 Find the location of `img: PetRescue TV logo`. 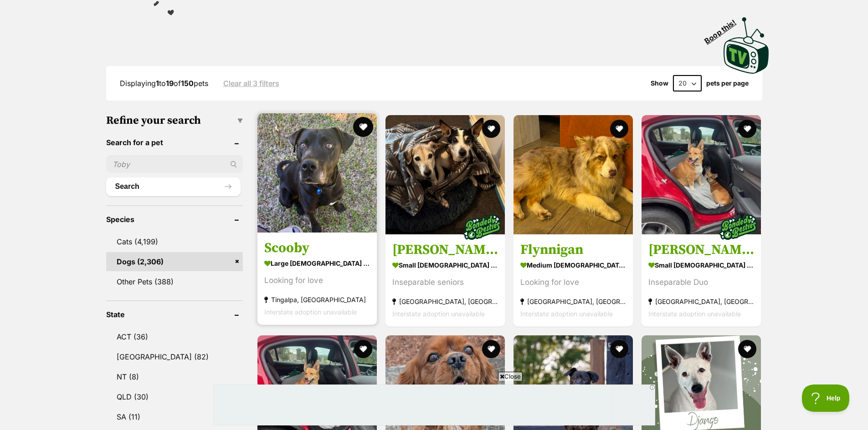

img: PetRescue TV logo is located at coordinates (746, 45).